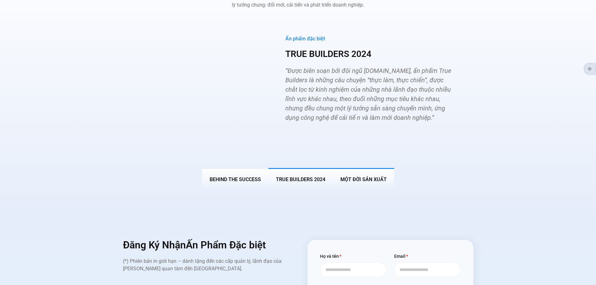 The image size is (596, 285). I want to click on h3: TRUE BUILDERS 2024, so click(370, 54).